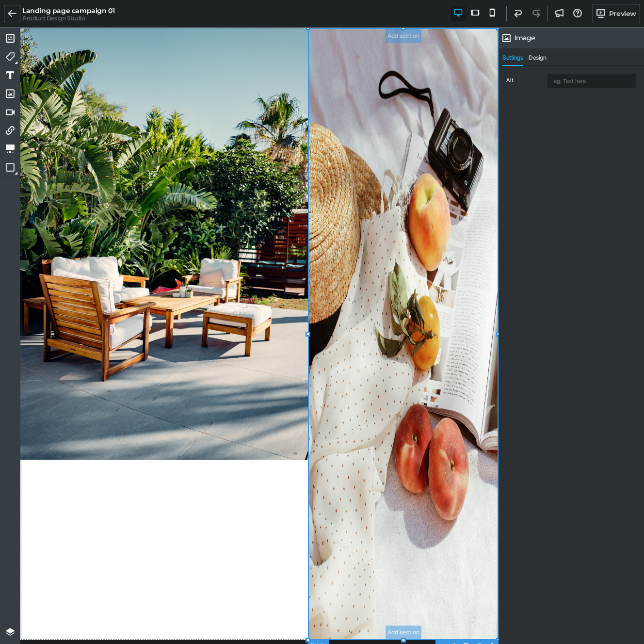  What do you see at coordinates (69, 10) in the screenshot?
I see `h5: Landing page campaign 01` at bounding box center [69, 10].